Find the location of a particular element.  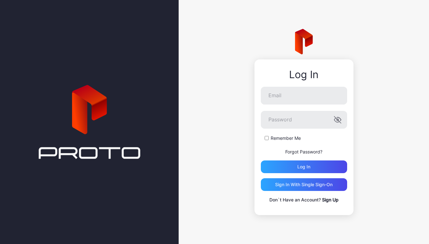

p: Don`t Have an Account? is located at coordinates (304, 200).